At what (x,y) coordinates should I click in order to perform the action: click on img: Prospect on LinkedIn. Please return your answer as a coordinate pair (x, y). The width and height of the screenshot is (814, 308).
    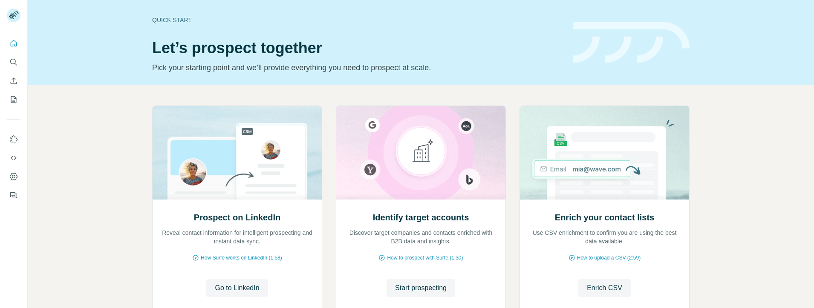
    Looking at the image, I should click on (237, 153).